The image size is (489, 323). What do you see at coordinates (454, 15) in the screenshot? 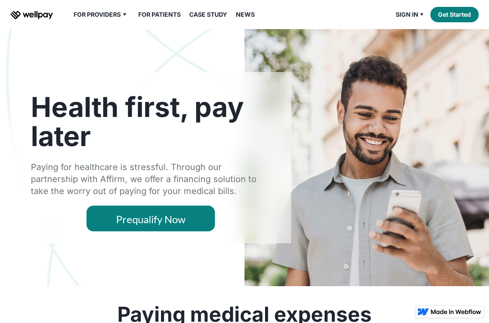
I see `a: Get Started` at bounding box center [454, 15].